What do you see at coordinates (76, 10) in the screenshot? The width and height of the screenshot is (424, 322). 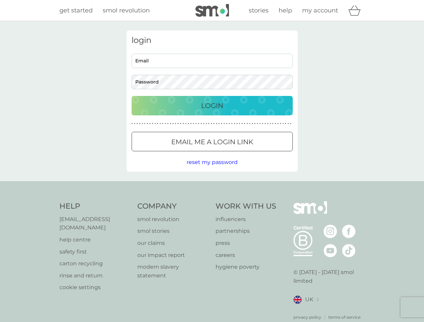 I see `span: get started` at bounding box center [76, 10].